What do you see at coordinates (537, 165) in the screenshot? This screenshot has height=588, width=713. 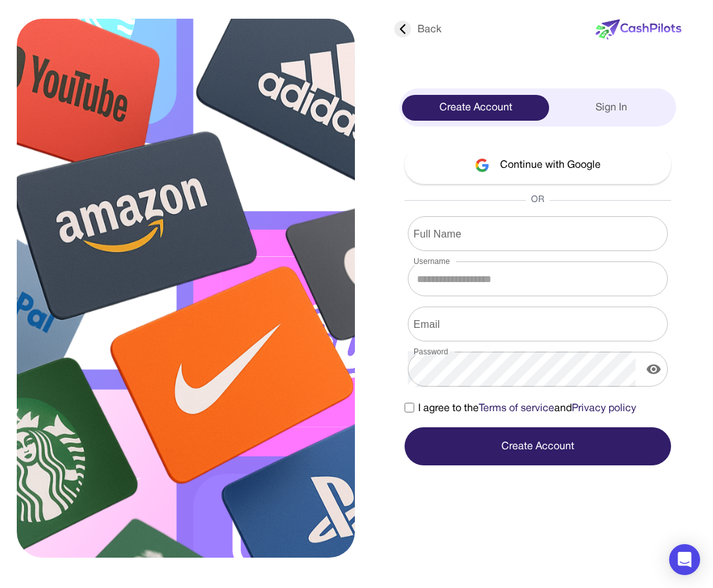 I see `button: Continue with Google` at bounding box center [537, 165].